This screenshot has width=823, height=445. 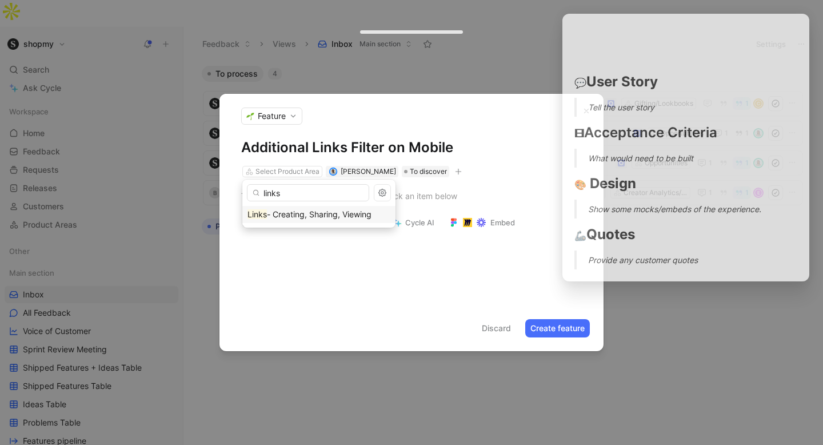 What do you see at coordinates (428, 171) in the screenshot?
I see `span: To discover` at bounding box center [428, 171].